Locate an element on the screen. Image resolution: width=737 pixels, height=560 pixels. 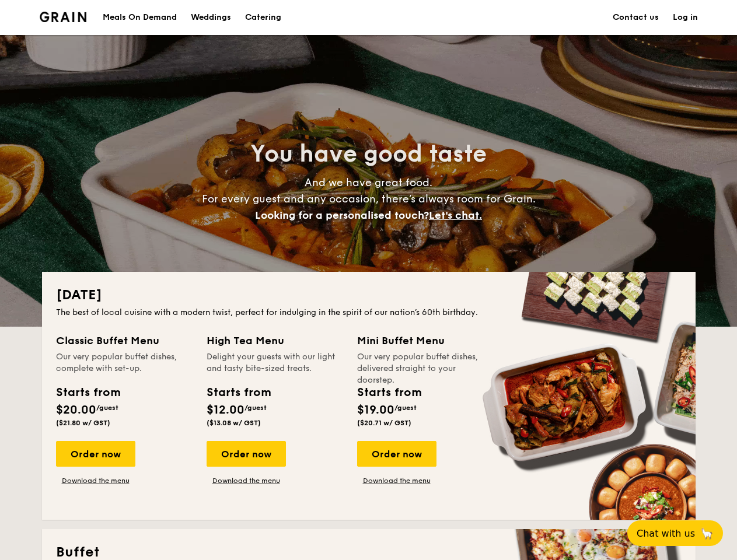
div: Delight your guests with our light and tasty bite-sized treats. is located at coordinates (275, 363).